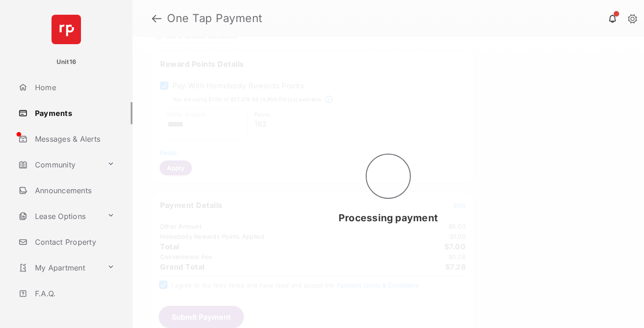 The width and height of the screenshot is (644, 328). Describe the element at coordinates (73, 87) in the screenshot. I see `a: Home` at that location.